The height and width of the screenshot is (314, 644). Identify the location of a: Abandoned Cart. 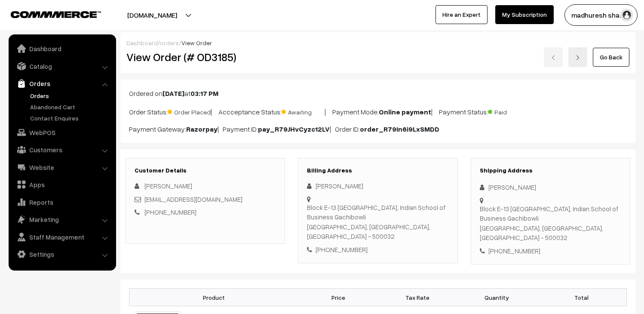
(70, 107).